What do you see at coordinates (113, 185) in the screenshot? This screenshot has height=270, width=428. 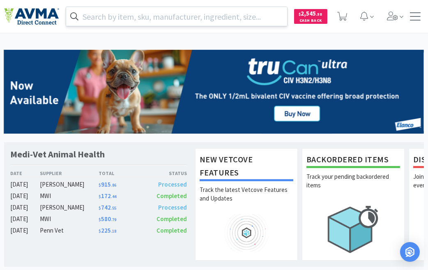 I see `span: . 86` at bounding box center [113, 185].